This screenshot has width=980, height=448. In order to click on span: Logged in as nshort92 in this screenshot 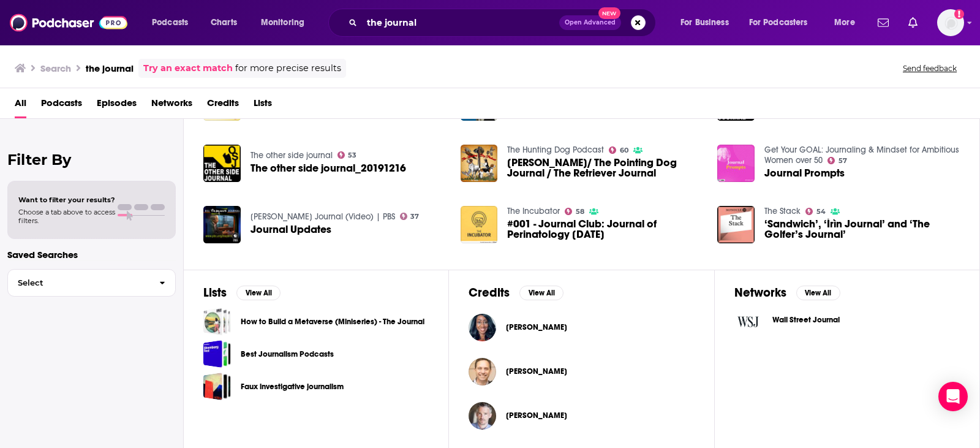, I will do `click(950, 23)`.